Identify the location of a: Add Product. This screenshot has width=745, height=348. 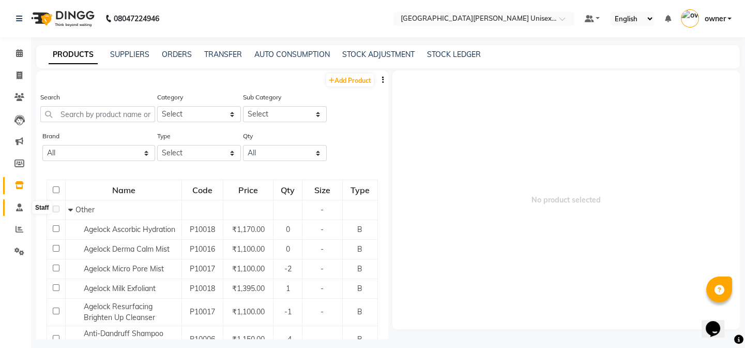
(350, 80).